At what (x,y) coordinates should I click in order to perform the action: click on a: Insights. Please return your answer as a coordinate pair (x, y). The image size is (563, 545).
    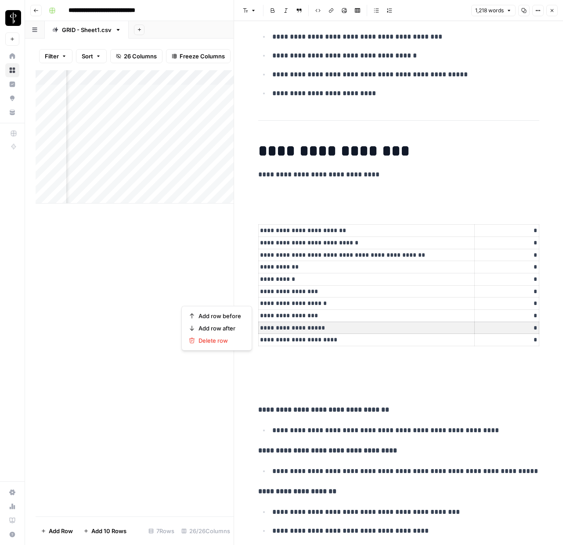
    Looking at the image, I should click on (12, 84).